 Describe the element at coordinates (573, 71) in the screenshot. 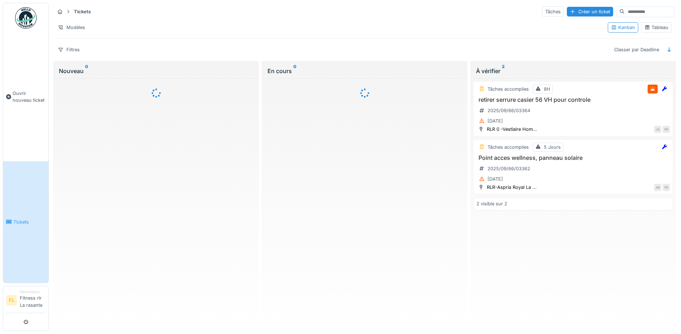

I see `div: À vérifier` at that location.